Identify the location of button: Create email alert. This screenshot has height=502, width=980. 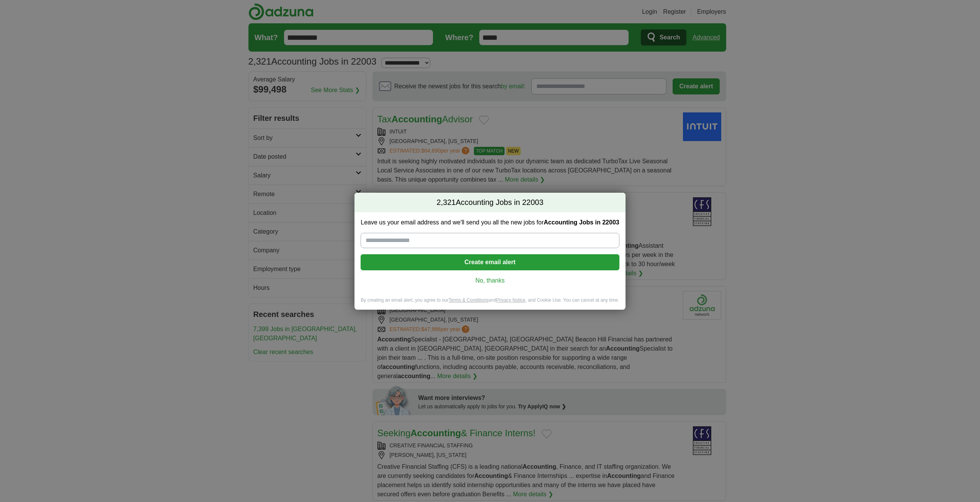
(490, 262).